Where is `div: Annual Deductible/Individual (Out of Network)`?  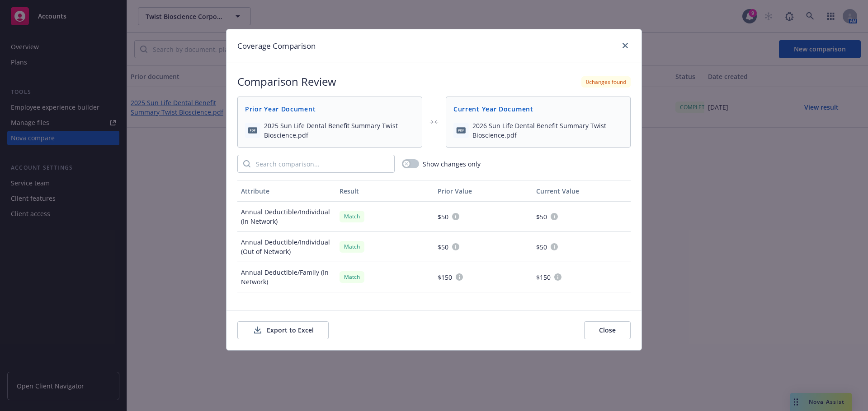 div: Annual Deductible/Individual (Out of Network) is located at coordinates (286, 247).